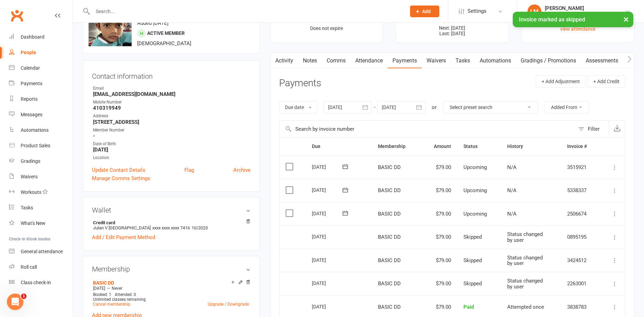 The height and width of the screenshot is (317, 644). What do you see at coordinates (32, 37) in the screenshot?
I see `div: Dashboard` at bounding box center [32, 37].